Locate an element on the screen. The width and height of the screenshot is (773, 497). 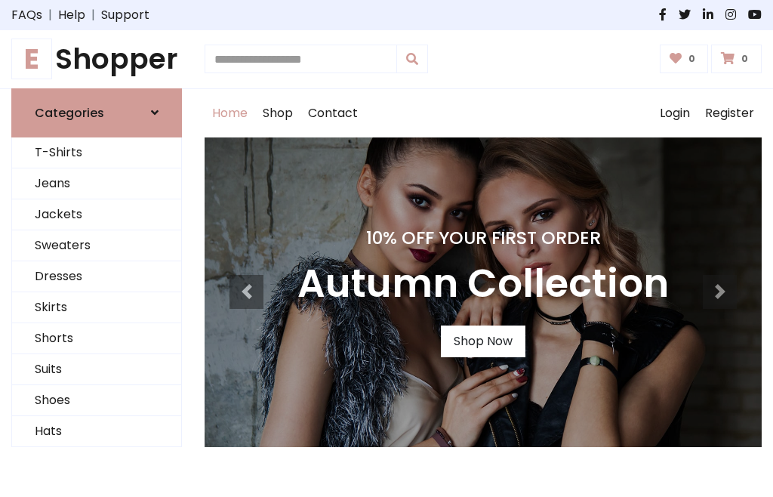
a: Suits is located at coordinates (97, 369).